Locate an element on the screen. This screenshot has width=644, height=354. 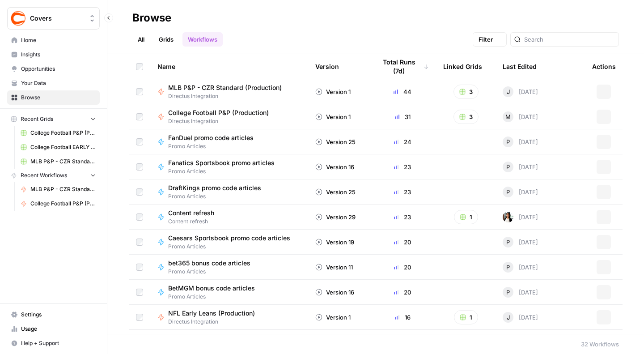
button: Recent Workflows is located at coordinates (53, 175).